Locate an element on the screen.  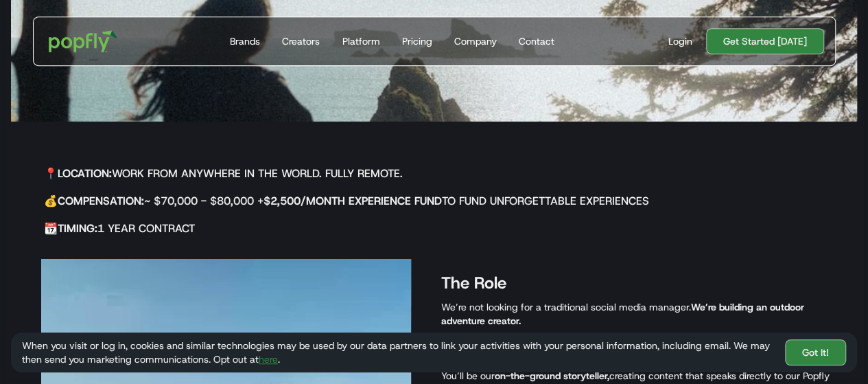
strong: Timing: is located at coordinates (77, 228).